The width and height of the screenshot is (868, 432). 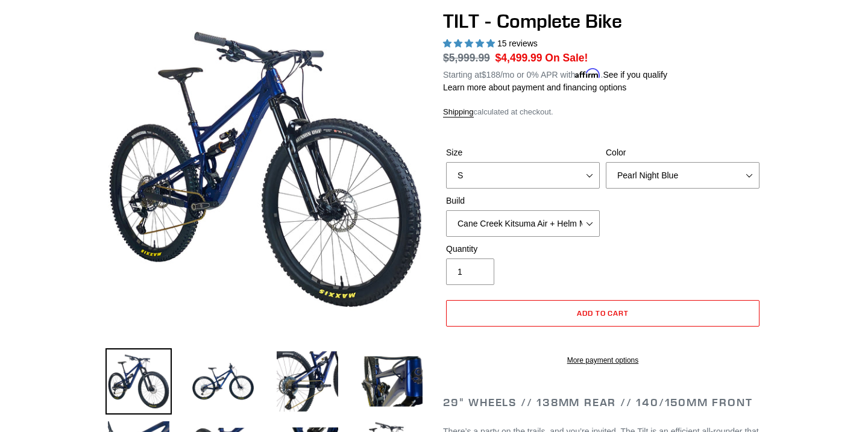 I want to click on a: Learn more about payment and financing options, so click(x=534, y=88).